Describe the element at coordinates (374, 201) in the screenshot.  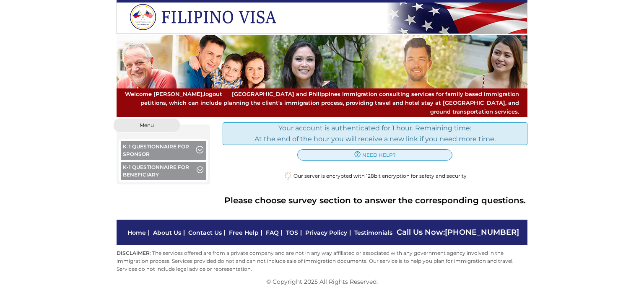
I see `b: Please choose survey section to answer the corresponding questions.` at that location.